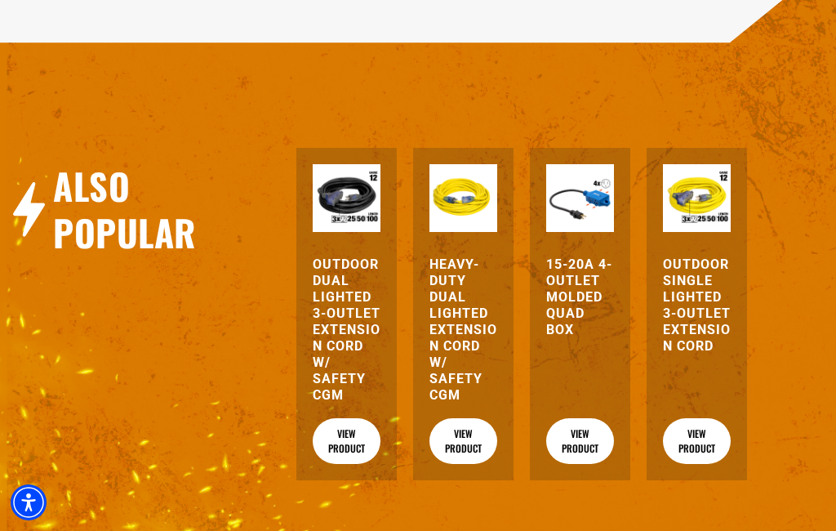 Image resolution: width=836 pixels, height=531 pixels. What do you see at coordinates (346, 330) in the screenshot?
I see `h3: Outdoor Dual Lighted 3-Outlet Extension Cord w/ Safety CGM` at bounding box center [346, 330].